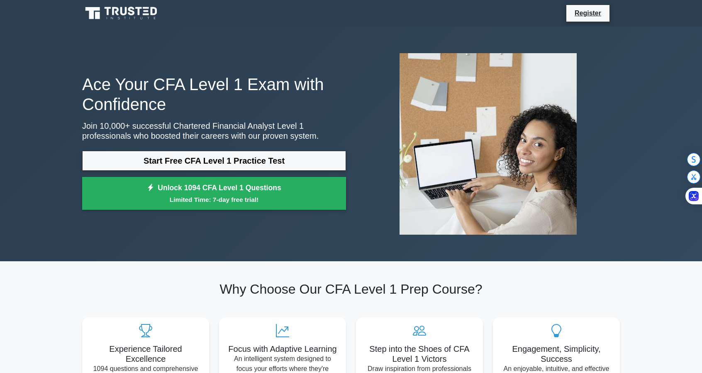 Image resolution: width=702 pixels, height=373 pixels. I want to click on h5: Experience Tailored Excellence, so click(146, 354).